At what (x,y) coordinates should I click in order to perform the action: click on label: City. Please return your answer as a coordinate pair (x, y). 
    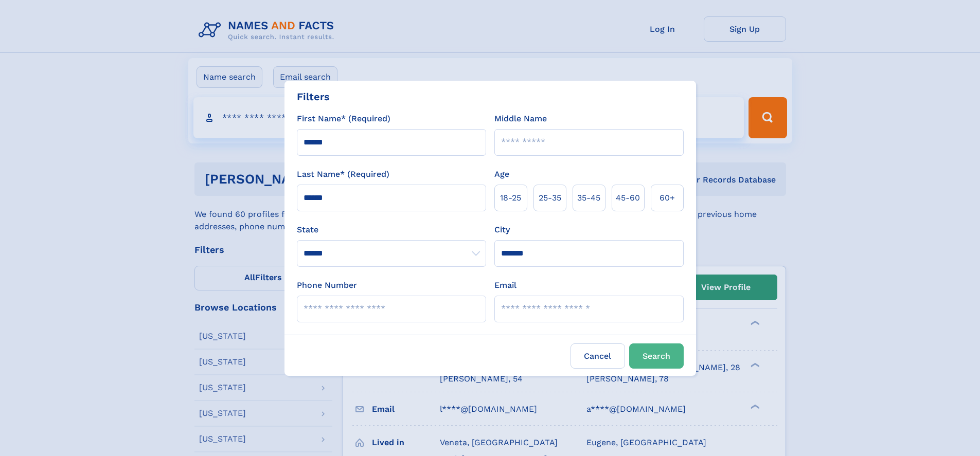
    Looking at the image, I should click on (502, 229).